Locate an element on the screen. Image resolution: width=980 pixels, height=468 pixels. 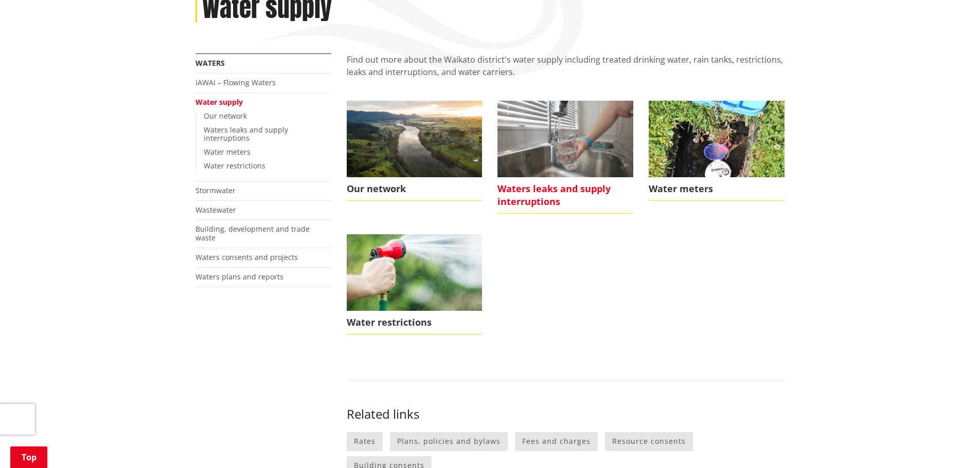
a: Resource consents is located at coordinates (649, 442).